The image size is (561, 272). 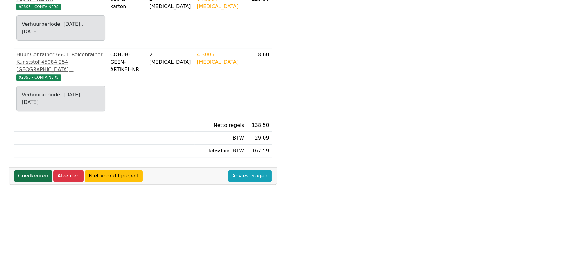 What do you see at coordinates (220, 138) in the screenshot?
I see `td: BTW` at bounding box center [220, 138].